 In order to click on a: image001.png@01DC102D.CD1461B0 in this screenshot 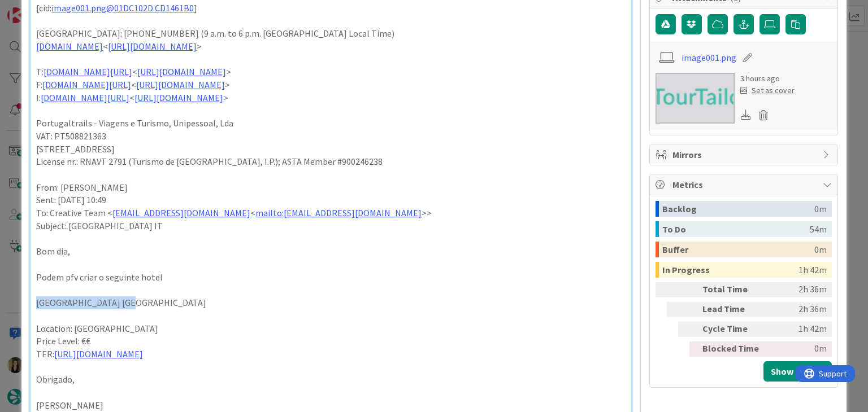, I will do `click(123, 8)`.